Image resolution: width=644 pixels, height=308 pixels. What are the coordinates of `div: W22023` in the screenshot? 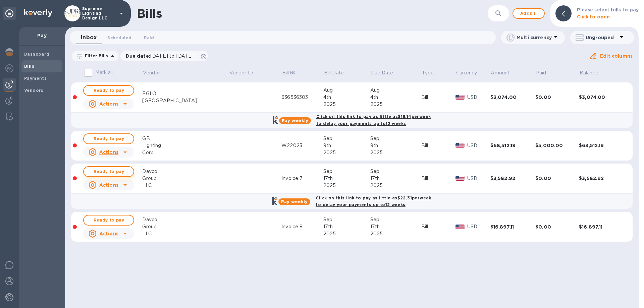 It's located at (302, 145).